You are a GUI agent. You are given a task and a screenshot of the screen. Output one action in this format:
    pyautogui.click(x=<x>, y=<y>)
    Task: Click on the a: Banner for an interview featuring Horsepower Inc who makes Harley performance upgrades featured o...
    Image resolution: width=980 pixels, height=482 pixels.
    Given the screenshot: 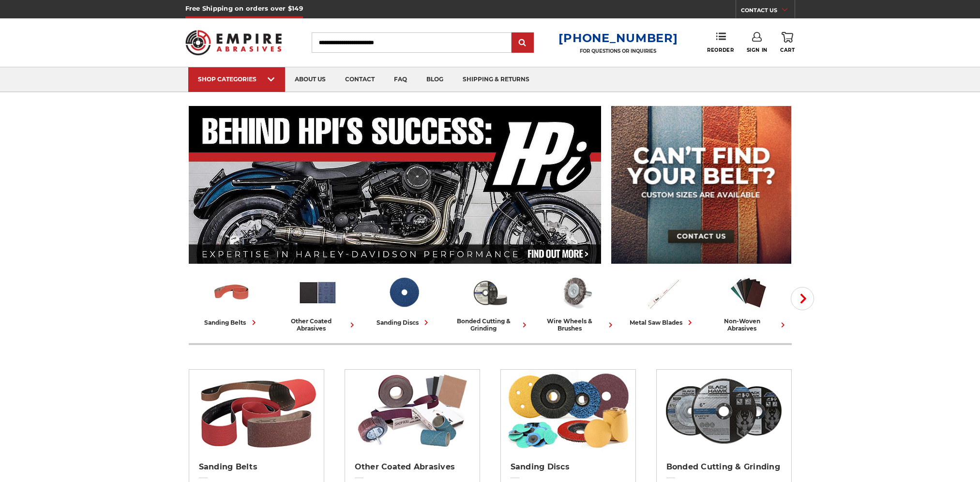 What is the action you would take?
    pyautogui.click(x=395, y=185)
    